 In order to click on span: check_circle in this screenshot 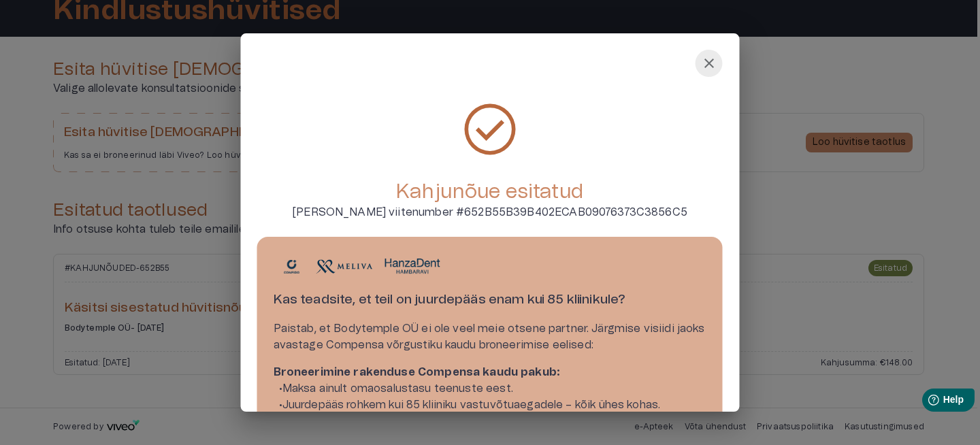, I will do `click(490, 129)`.